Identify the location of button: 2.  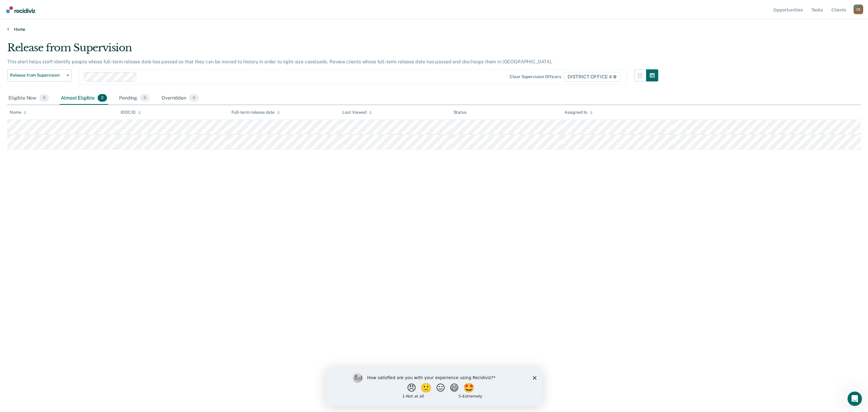
(100, 20).